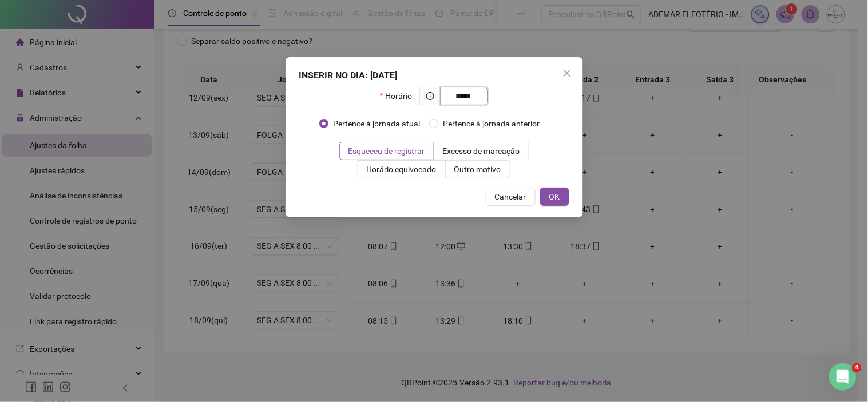 The width and height of the screenshot is (868, 402). I want to click on span: Horário equivocado, so click(402, 169).